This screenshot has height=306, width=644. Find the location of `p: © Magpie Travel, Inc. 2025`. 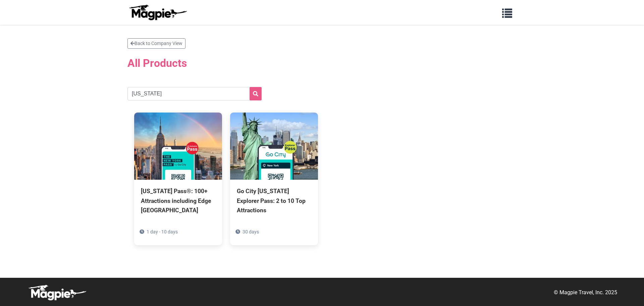

p: © Magpie Travel, Inc. 2025 is located at coordinates (585, 292).